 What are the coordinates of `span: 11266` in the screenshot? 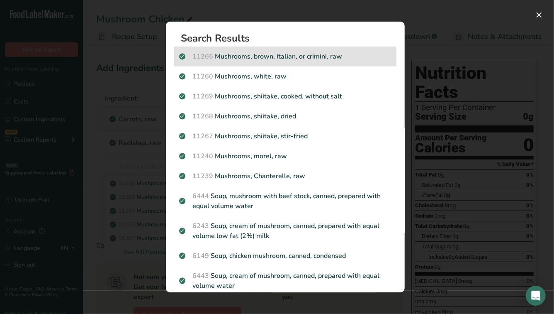 It's located at (203, 56).